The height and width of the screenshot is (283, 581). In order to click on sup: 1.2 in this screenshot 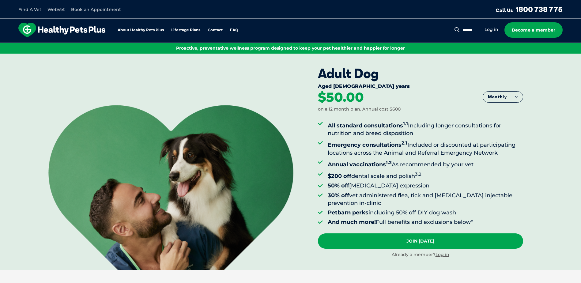, I will do `click(389, 162)`.